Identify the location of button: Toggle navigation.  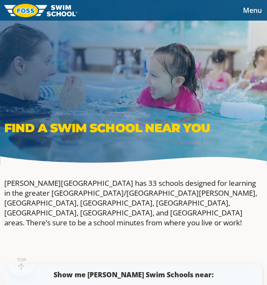
(253, 10).